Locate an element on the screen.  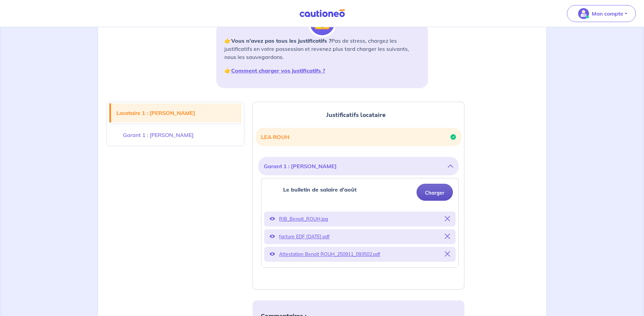
p: 👉 Pas de stress, chargez les justificatifs en votre possession et revenez plus tard charger les s... is located at coordinates (322, 49).